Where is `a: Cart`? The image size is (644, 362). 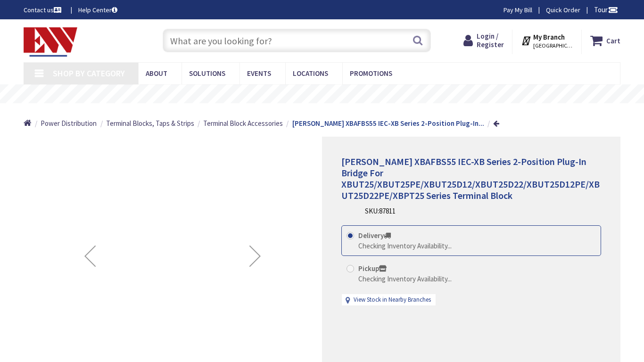
a: Cart is located at coordinates (606, 41).